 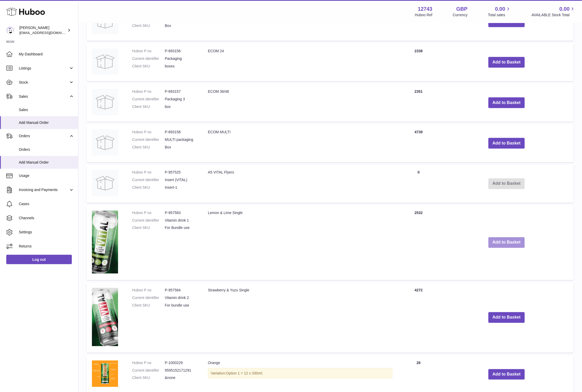 What do you see at coordinates (300, 318) in the screenshot?
I see `td: Strawberry & Yuzu Single` at bounding box center [300, 318].